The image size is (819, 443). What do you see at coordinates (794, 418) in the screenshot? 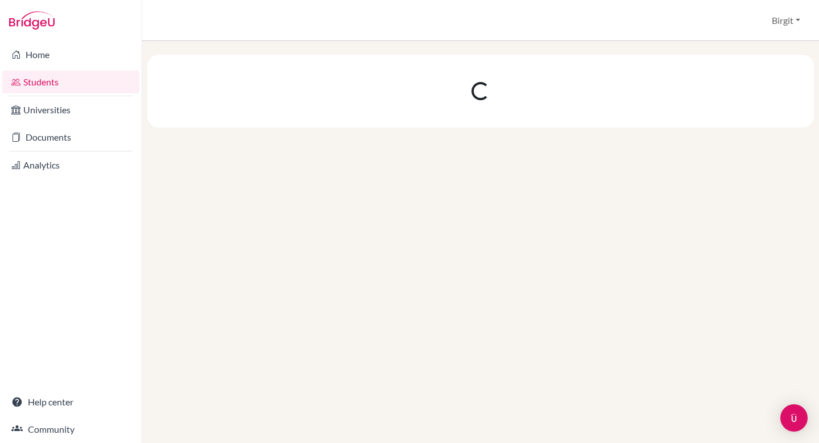
I see `div: Open Intercom Messenger` at bounding box center [794, 418].